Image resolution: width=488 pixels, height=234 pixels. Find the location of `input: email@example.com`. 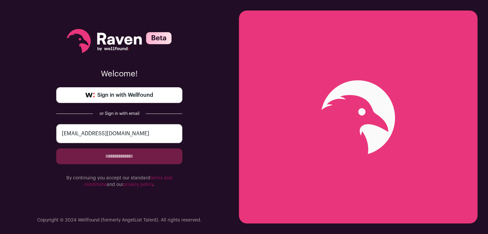

input: email@example.com is located at coordinates (119, 133).